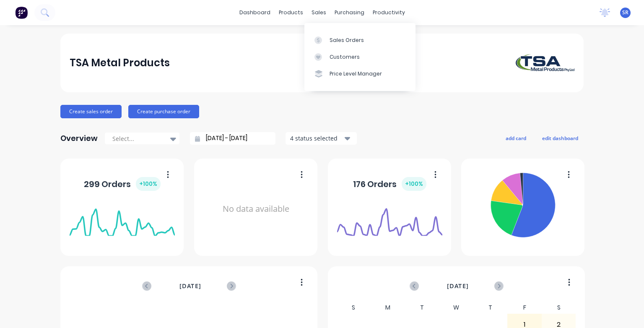 The width and height of the screenshot is (644, 328). What do you see at coordinates (345, 57) in the screenshot?
I see `div: Customers` at bounding box center [345, 57].